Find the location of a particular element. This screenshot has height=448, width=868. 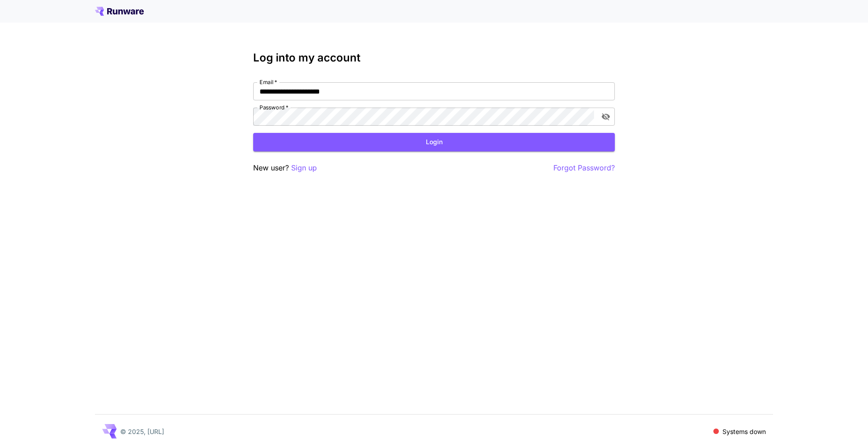

label: Password is located at coordinates (274, 107).